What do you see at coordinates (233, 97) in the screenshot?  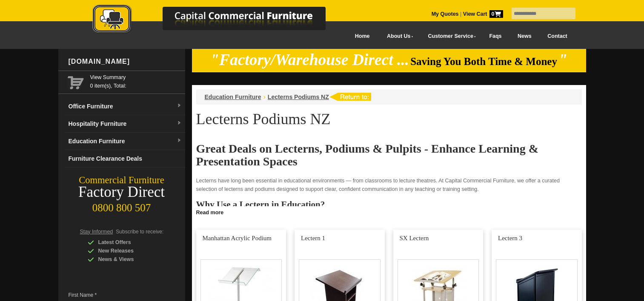 I see `span: Education Furniture` at bounding box center [233, 97].